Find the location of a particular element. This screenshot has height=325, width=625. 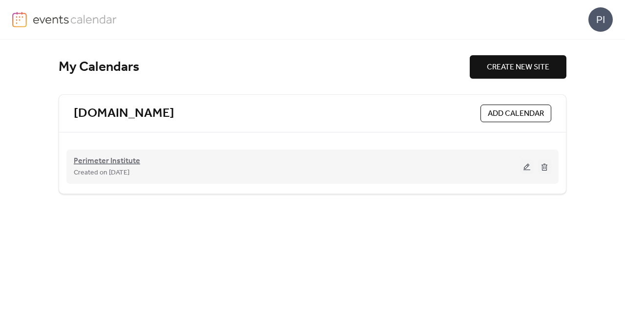

a: Perimeter Institute is located at coordinates (107, 161).